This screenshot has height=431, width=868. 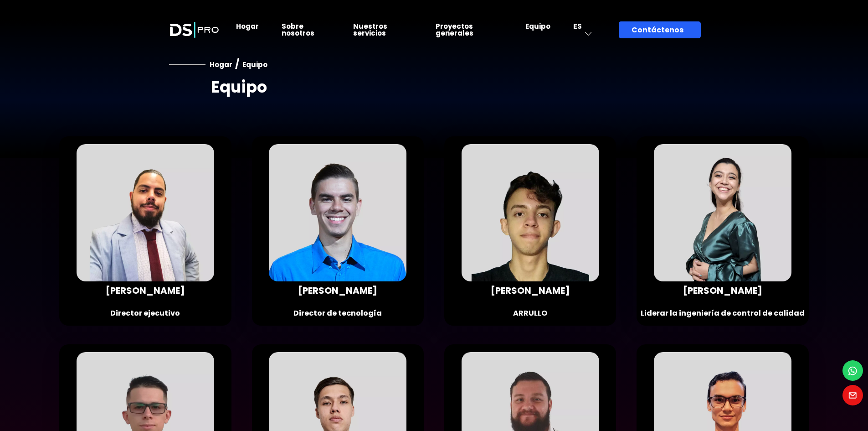 I want to click on a: Nuestros servicios, so click(x=370, y=29).